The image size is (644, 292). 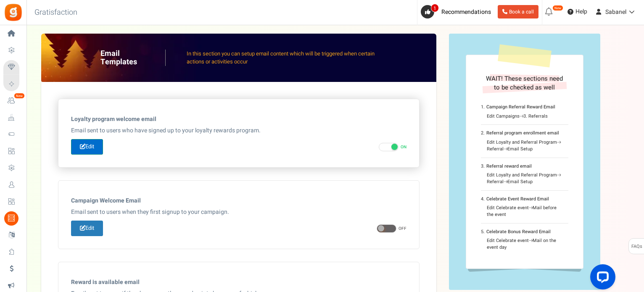 What do you see at coordinates (13, 101) in the screenshot?
I see `a: New` at bounding box center [13, 101].